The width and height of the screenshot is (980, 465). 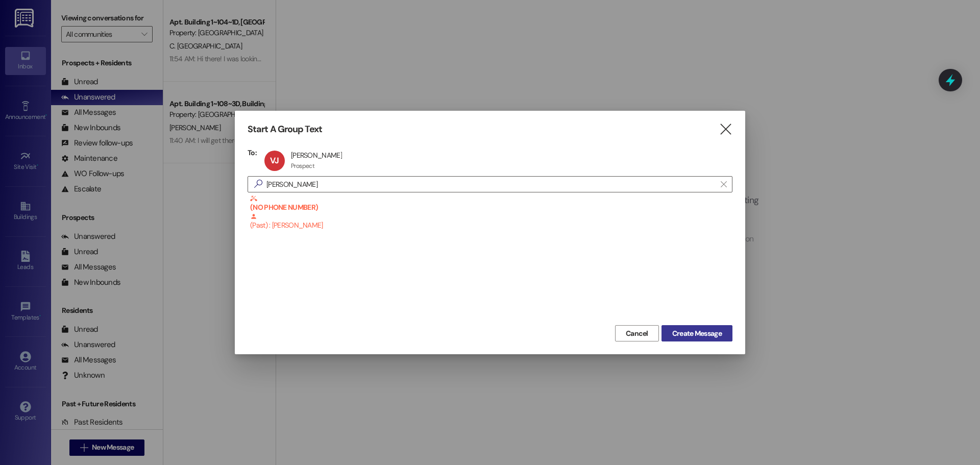 What do you see at coordinates (697, 333) in the screenshot?
I see `button: Create Message` at bounding box center [697, 333].